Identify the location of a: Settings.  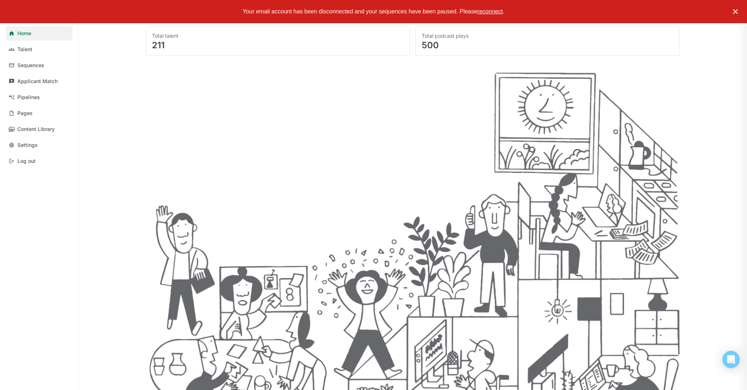
(39, 145).